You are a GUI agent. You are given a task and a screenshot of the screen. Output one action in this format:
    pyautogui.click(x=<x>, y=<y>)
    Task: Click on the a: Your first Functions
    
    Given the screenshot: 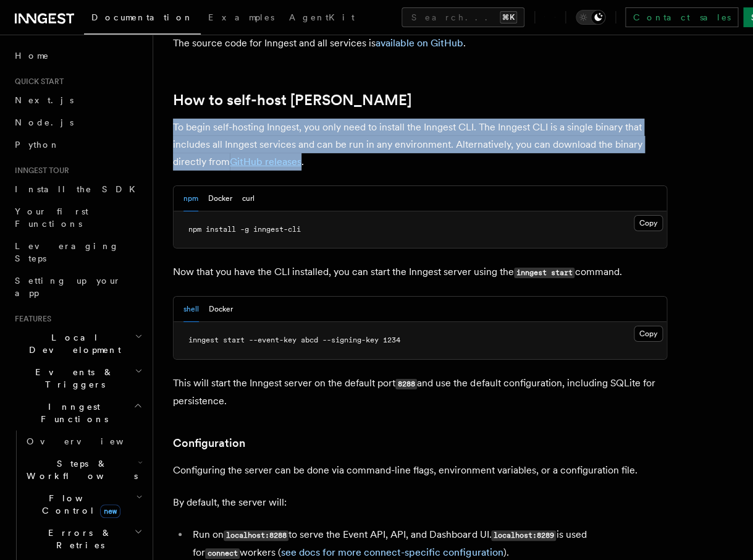 What is the action you would take?
    pyautogui.click(x=77, y=217)
    